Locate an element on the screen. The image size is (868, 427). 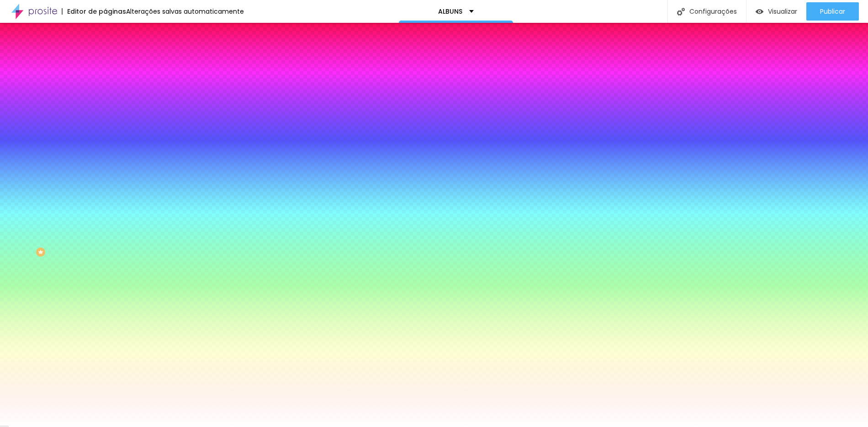
span: Visualizar is located at coordinates (782, 12).